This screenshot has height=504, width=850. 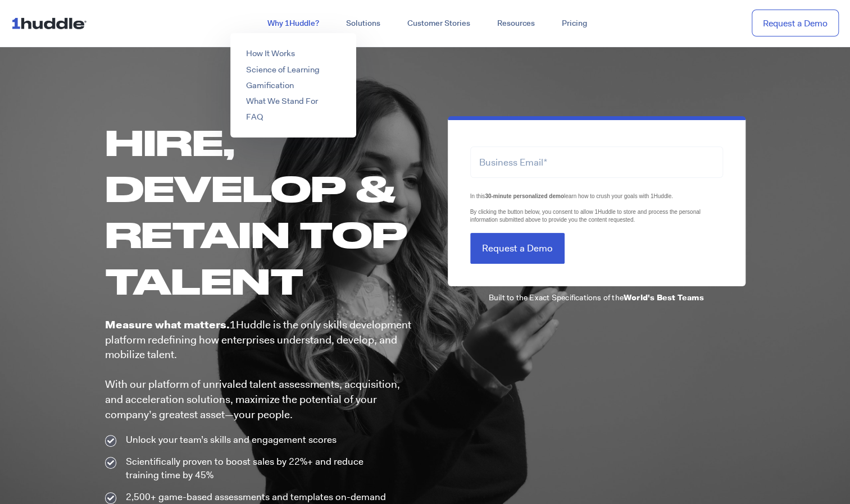 What do you see at coordinates (585, 208) in the screenshot?
I see `span: In this learn how to crush your goals with 1Huddle. By clicking the button below, you consent to ...` at bounding box center [585, 208].